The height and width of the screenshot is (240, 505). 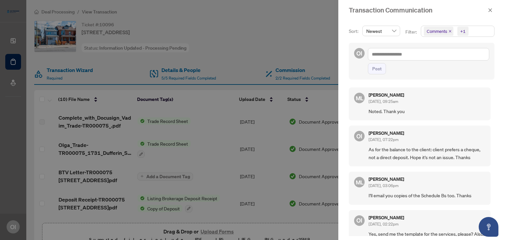 What do you see at coordinates (417, 10) in the screenshot?
I see `div: Transaction Communication` at bounding box center [417, 10].